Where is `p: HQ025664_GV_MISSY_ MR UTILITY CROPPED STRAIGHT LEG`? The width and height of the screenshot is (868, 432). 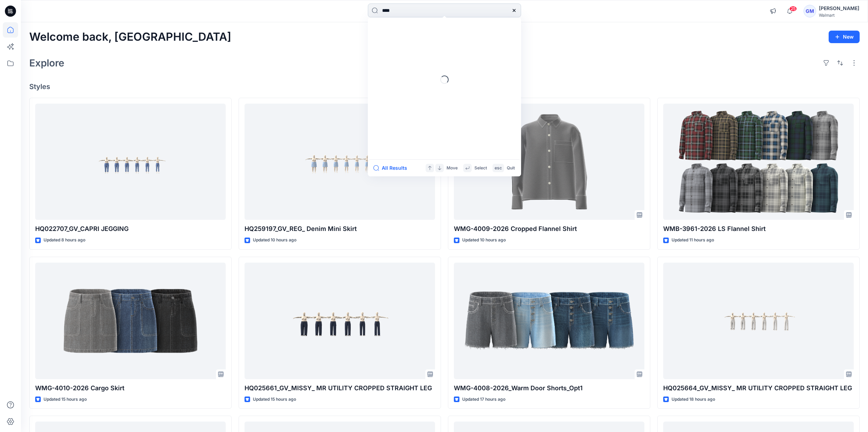
p: HQ025664_GV_MISSY_ MR UTILITY CROPPED STRAIGHT LEG is located at coordinates (758, 389).